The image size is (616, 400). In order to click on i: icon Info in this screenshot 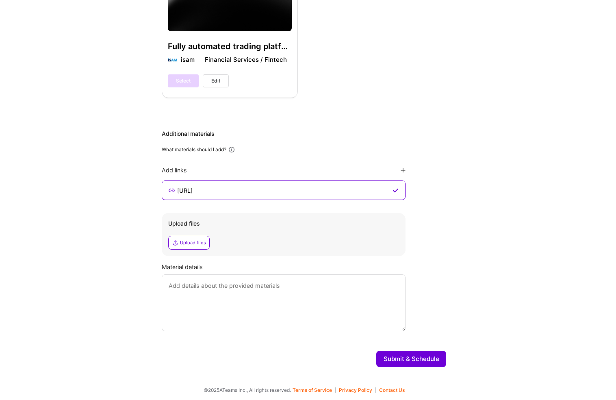, I will do `click(232, 150)`.